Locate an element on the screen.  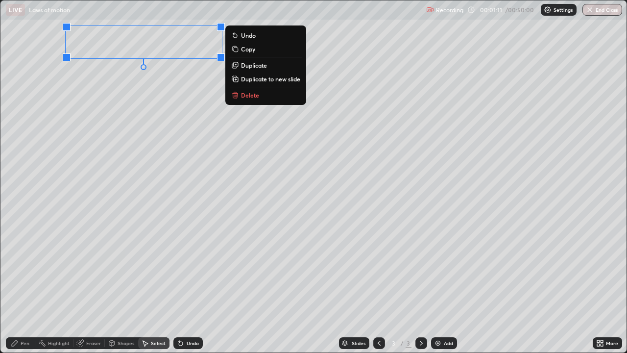
p: Duplicate to new slide is located at coordinates (270, 79).